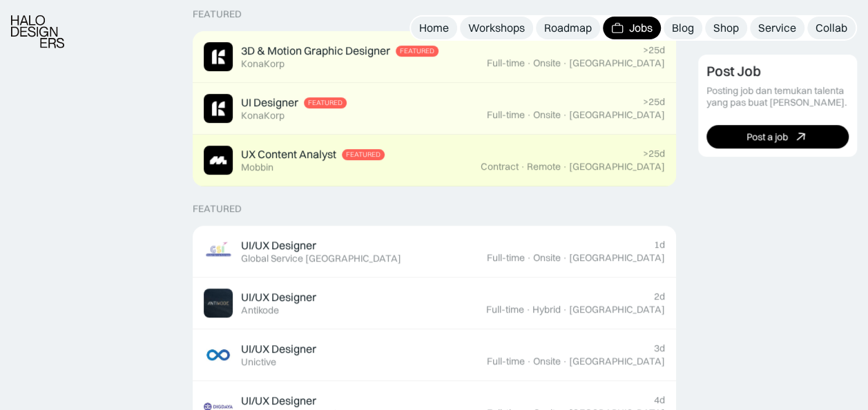  Describe the element at coordinates (777, 28) in the screenshot. I see `a: Service` at that location.